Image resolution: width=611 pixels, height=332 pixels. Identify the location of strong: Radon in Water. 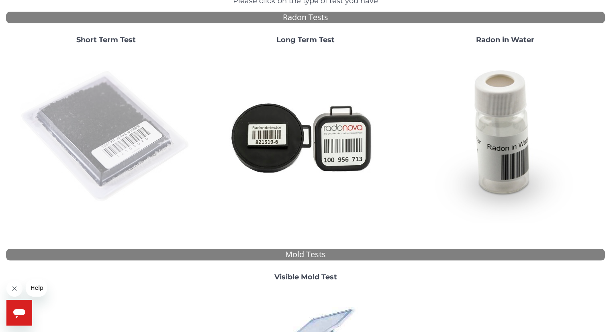
(505, 40).